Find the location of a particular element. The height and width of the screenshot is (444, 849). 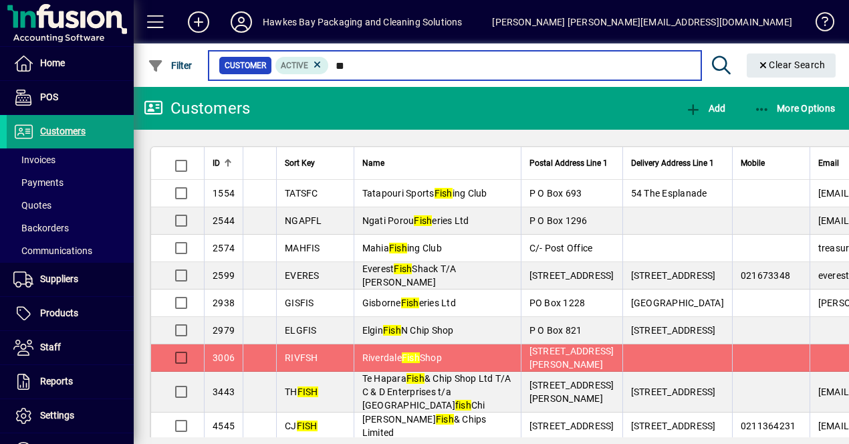

span: P O Box 1296 is located at coordinates (558, 221).